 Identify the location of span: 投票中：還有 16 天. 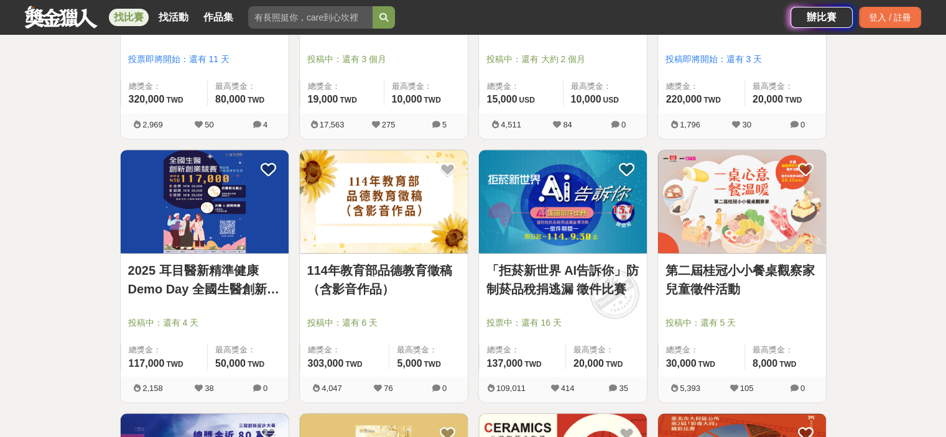
(563, 323).